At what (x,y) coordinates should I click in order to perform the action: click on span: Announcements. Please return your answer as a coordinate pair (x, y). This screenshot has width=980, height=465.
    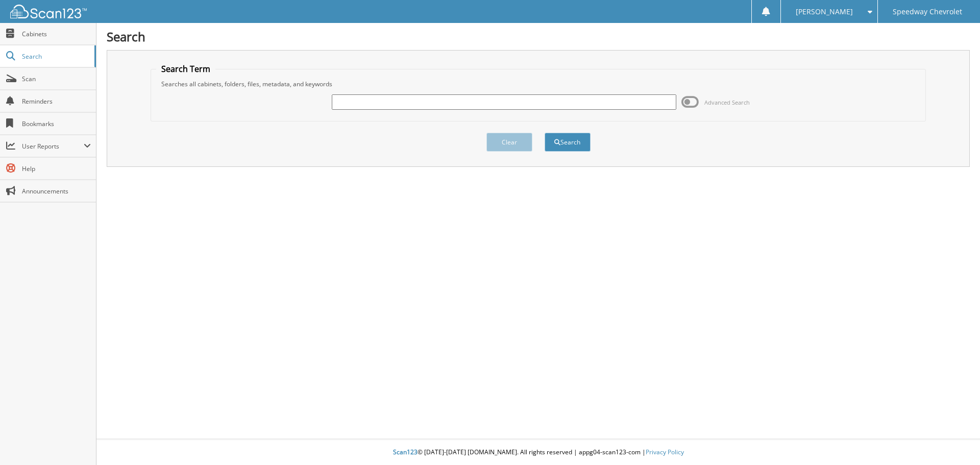
    Looking at the image, I should click on (56, 191).